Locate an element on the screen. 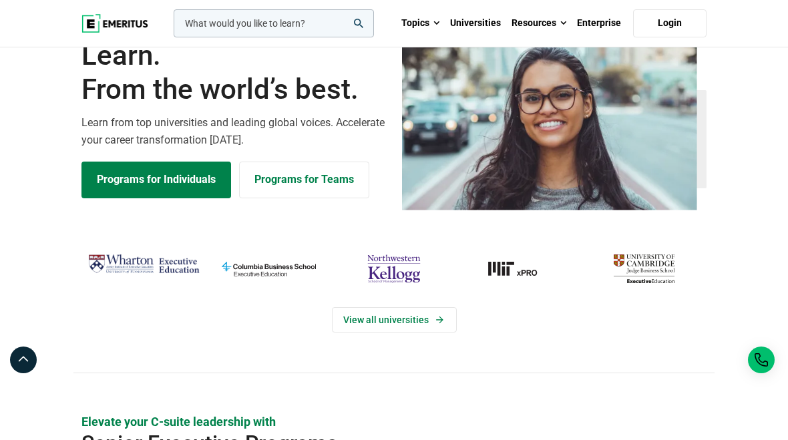  a: Login is located at coordinates (670, 23).